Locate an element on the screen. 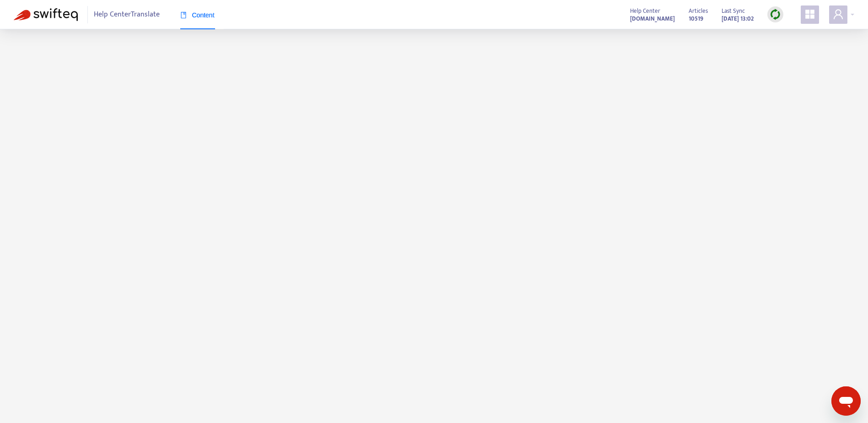 This screenshot has width=868, height=423. span: appstore is located at coordinates (810, 14).